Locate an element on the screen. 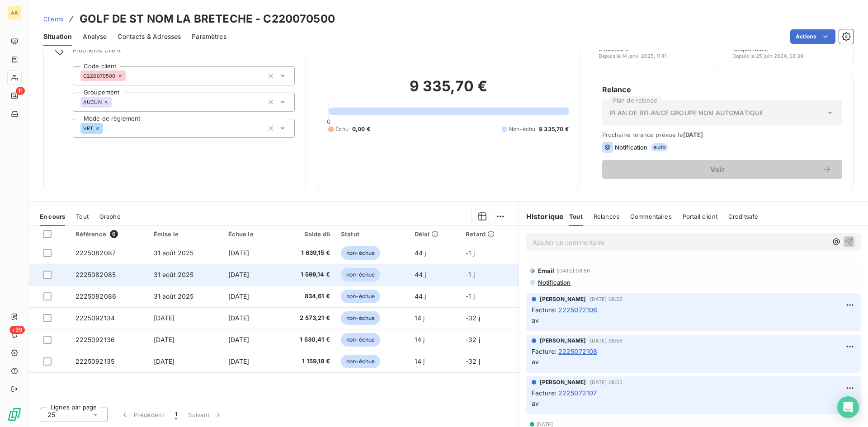 This screenshot has height=427, width=868. span: 2225092135 is located at coordinates (95, 361).